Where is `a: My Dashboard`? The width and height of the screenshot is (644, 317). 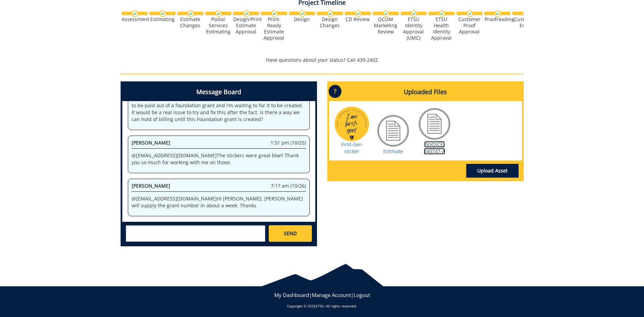 a: My Dashboard is located at coordinates (292, 295).